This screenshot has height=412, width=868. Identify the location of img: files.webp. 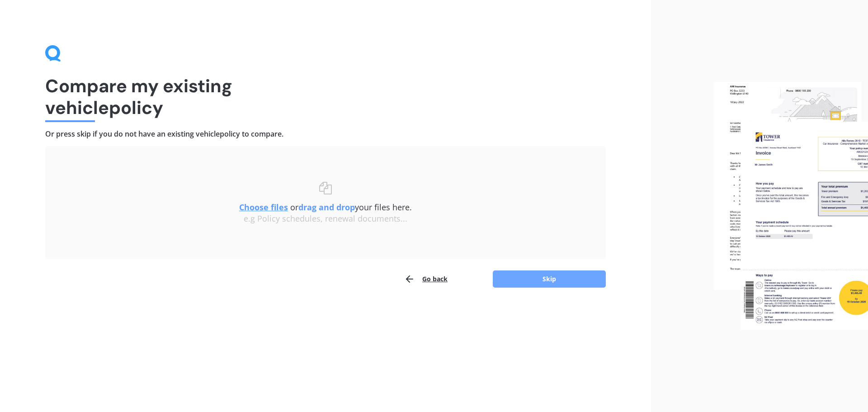
(791, 206).